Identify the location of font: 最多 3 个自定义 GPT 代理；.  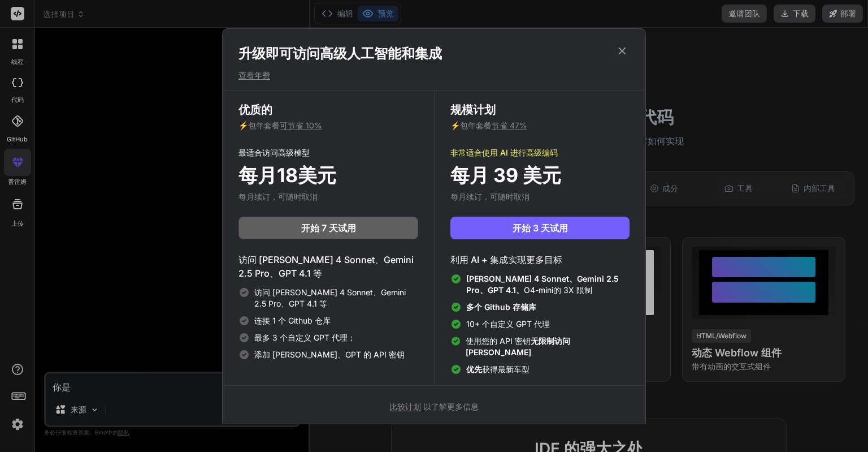
(305, 337).